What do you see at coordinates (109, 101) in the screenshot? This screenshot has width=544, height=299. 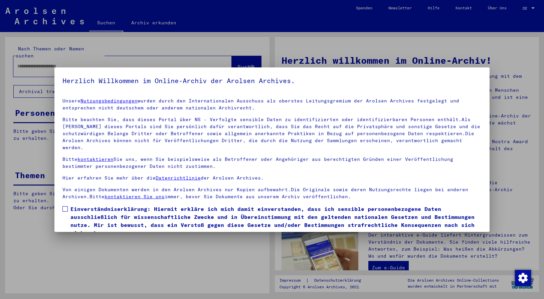 I see `a: Nutzungsbedingungen` at bounding box center [109, 101].